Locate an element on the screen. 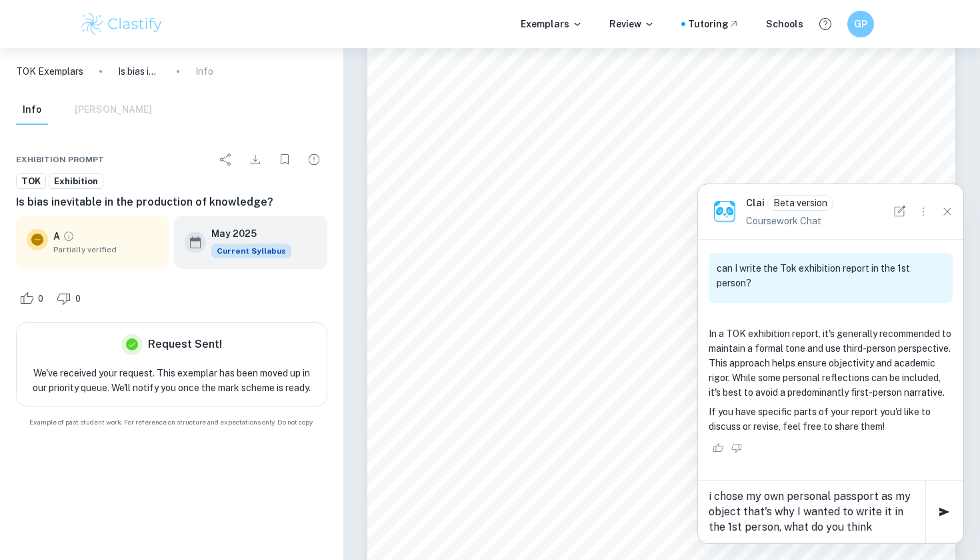 The width and height of the screenshot is (980, 560). p: Coursework Chat is located at coordinates (790, 220).